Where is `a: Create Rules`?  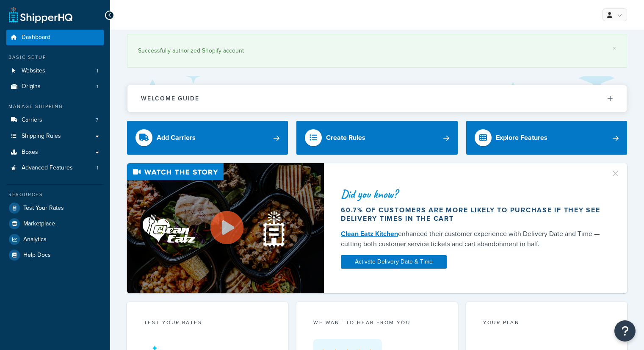 a: Create Rules is located at coordinates (377, 138).